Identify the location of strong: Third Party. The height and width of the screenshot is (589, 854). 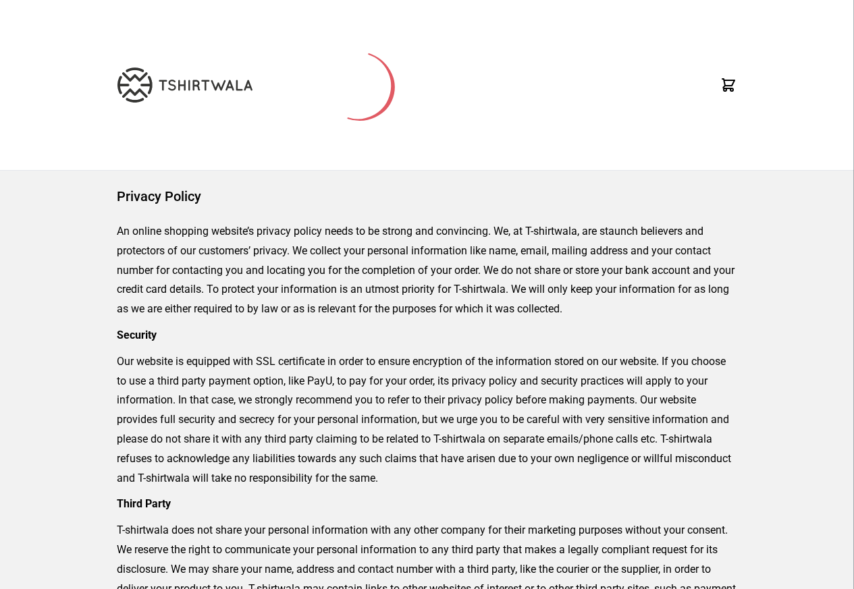
(144, 504).